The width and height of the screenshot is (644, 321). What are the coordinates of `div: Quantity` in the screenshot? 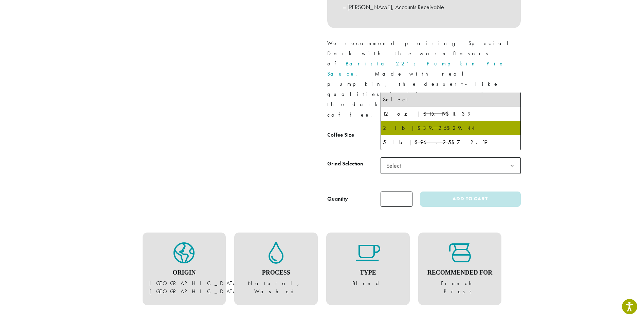 It's located at (338, 199).